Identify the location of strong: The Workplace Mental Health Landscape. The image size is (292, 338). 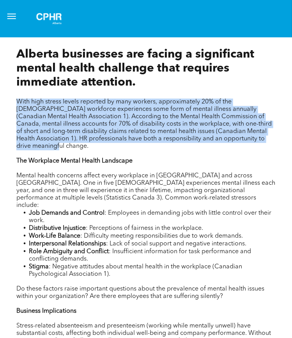
(74, 162).